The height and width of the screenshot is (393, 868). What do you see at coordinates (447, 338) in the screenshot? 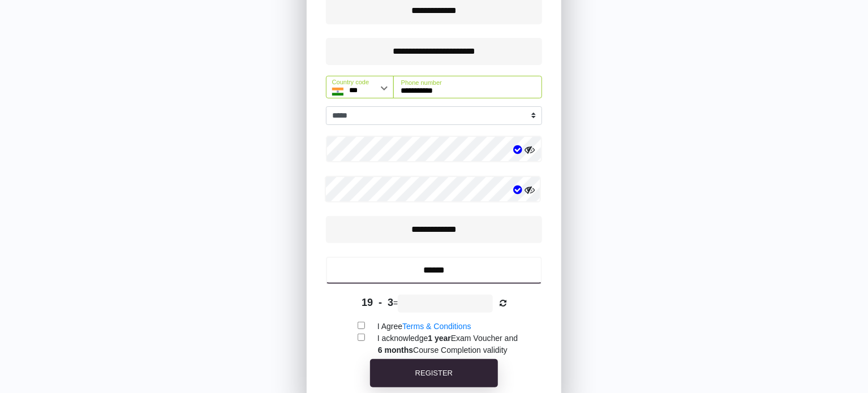
I see `span: I acknowledge Exam Voucher and` at bounding box center [447, 338].